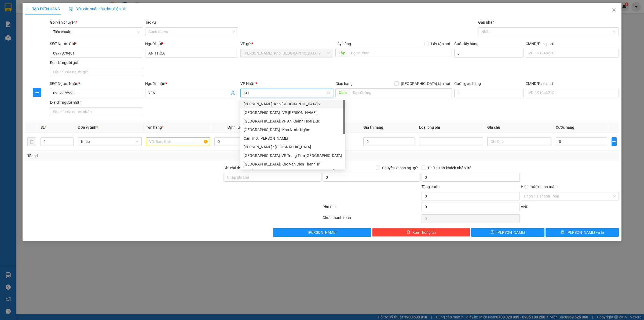 Image resolution: width=644 pixels, height=320 pixels. Describe the element at coordinates (519, 142) in the screenshot. I see `input: Ghi Chú` at that location.